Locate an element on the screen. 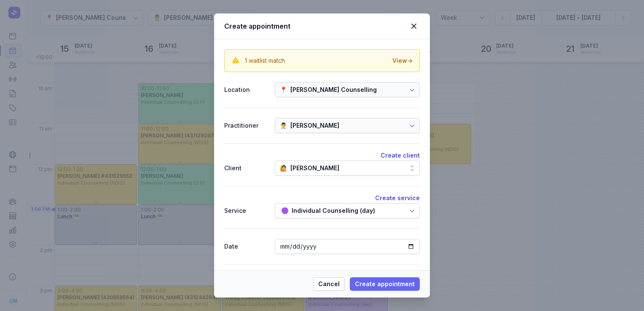 This screenshot has height=311, width=644. div: Client is located at coordinates (246, 168).